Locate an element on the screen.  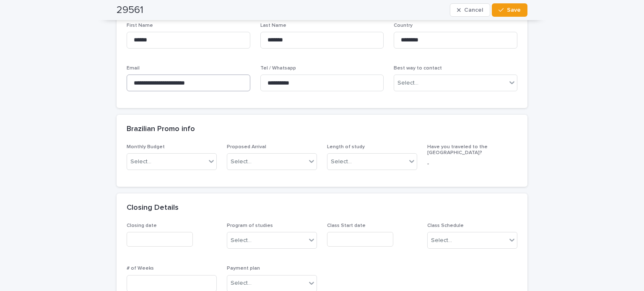
span: Closing date is located at coordinates (142, 226).